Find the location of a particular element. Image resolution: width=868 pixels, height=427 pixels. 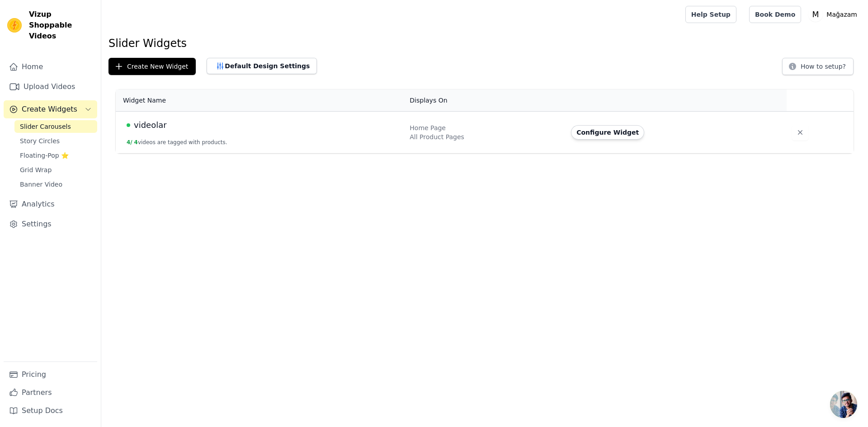

a: Upload Videos is located at coordinates (50, 87).